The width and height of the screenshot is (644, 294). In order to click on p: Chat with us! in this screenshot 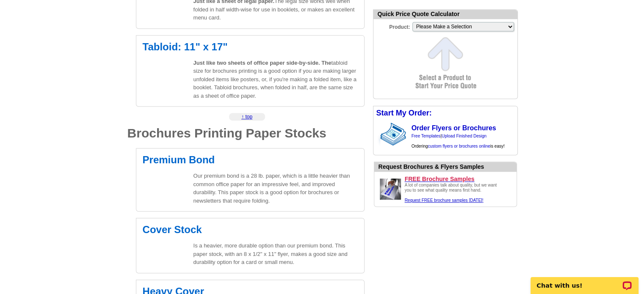, I will do `click(54, 18)`.